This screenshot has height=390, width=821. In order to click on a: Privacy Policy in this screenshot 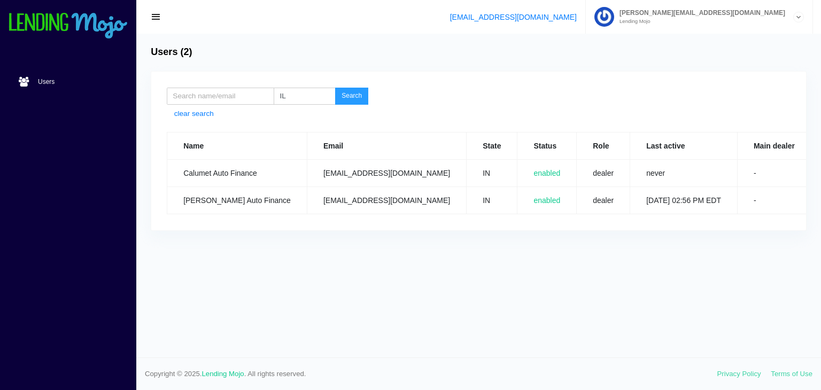, I will do `click(739, 374)`.